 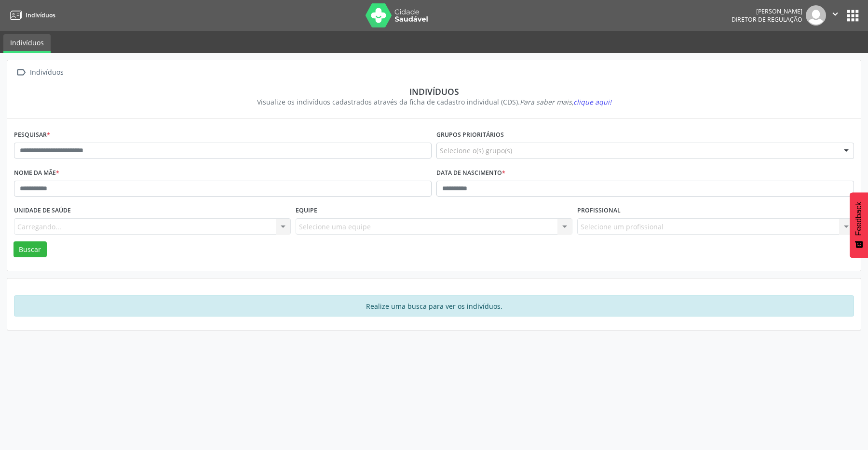 What do you see at coordinates (853, 15) in the screenshot?
I see `button: apps` at bounding box center [853, 15].